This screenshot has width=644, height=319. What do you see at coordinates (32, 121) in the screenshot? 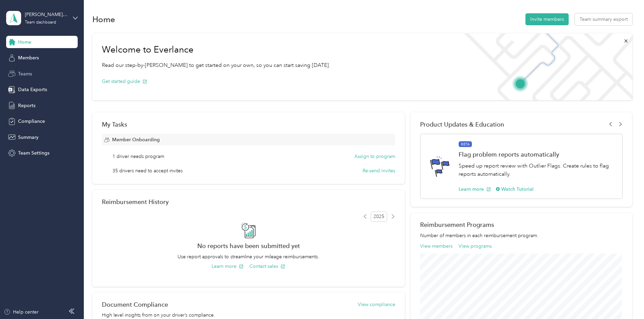
I see `span: Compliance` at bounding box center [32, 121].